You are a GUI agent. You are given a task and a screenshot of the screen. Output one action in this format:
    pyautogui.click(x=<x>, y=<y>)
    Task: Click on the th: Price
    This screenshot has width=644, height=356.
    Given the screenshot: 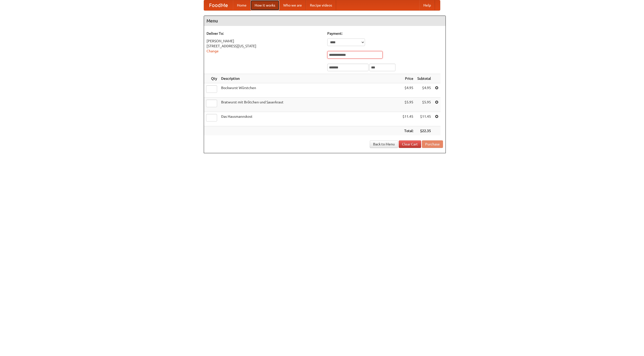 What is the action you would take?
    pyautogui.click(x=408, y=78)
    